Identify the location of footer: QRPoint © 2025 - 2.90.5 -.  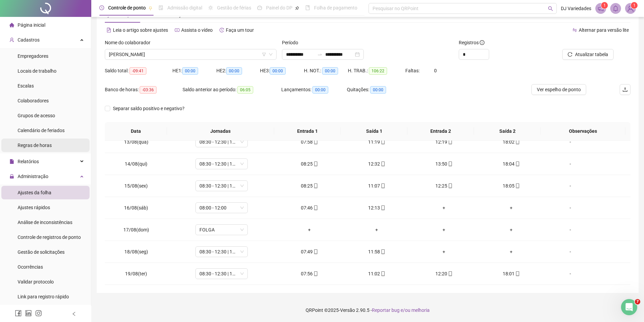
(367, 311).